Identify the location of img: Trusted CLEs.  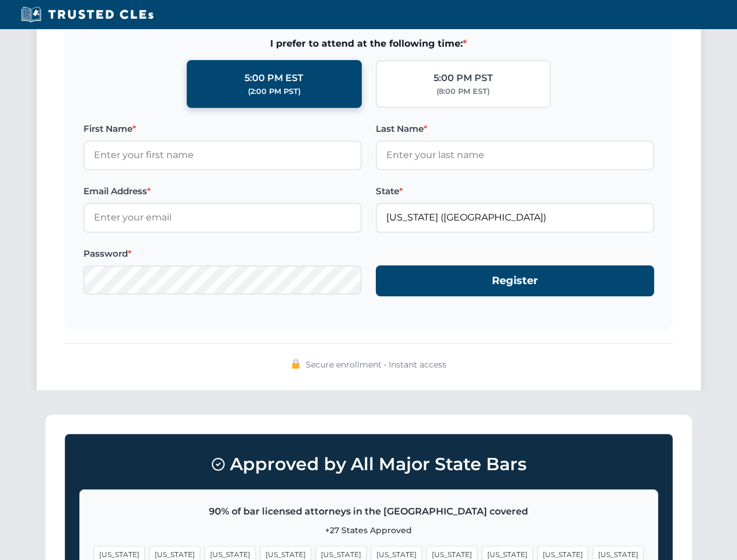
(87, 15).